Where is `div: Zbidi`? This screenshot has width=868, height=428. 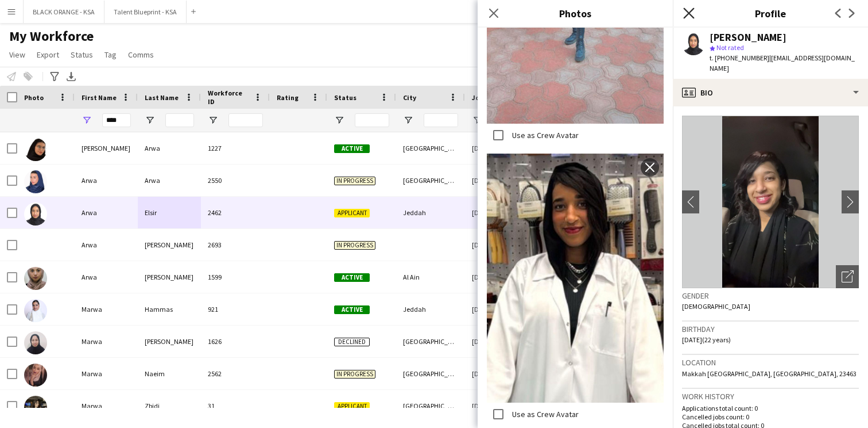
div: Zbidi is located at coordinates (169, 405).